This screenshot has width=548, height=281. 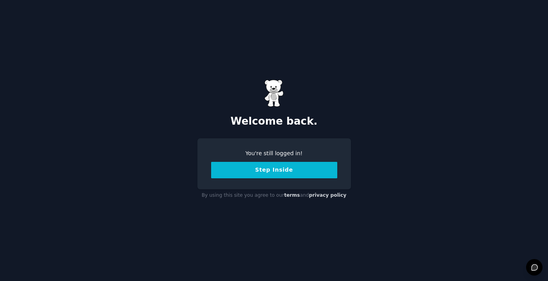 I want to click on button: Step Inside, so click(x=274, y=170).